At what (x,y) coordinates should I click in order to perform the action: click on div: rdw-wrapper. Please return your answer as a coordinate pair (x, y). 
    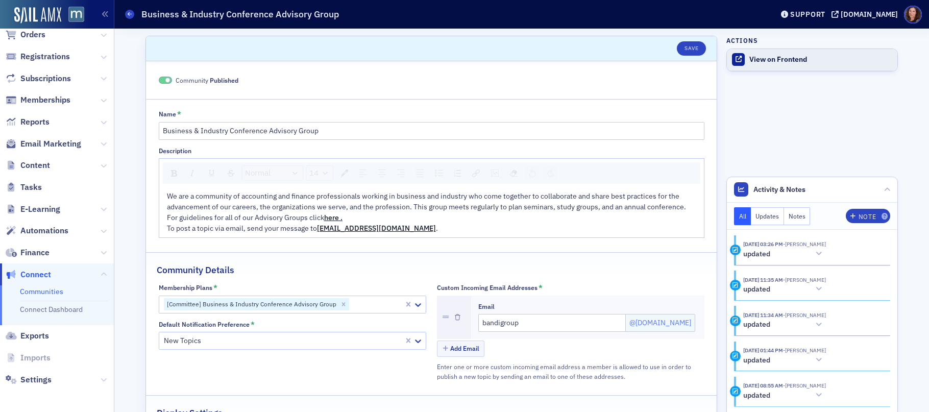
    Looking at the image, I should click on (431, 198).